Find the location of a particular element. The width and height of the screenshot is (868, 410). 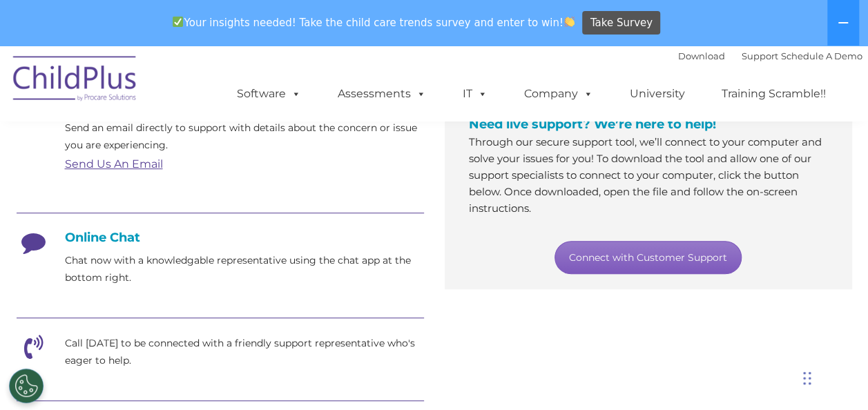

a: Support is located at coordinates (760, 56).